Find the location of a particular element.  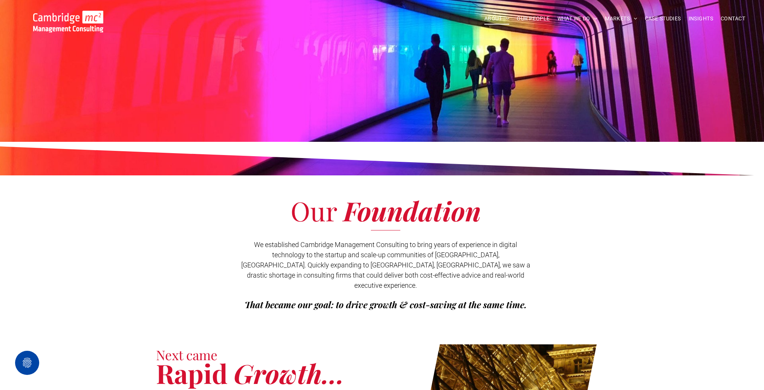

a: INSIGHTS is located at coordinates (700, 18).